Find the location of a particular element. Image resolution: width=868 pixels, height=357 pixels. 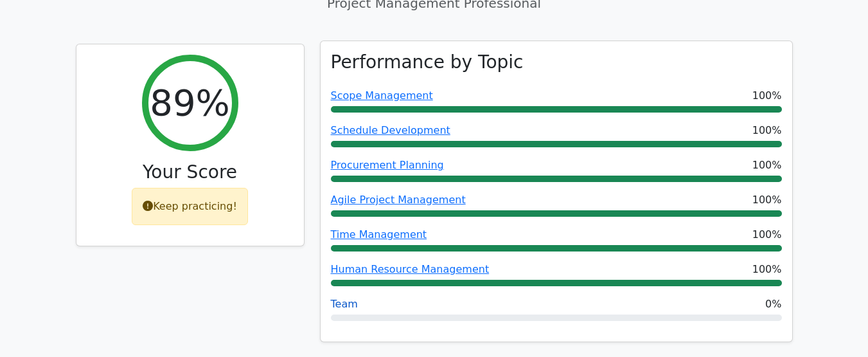

h2: 89% is located at coordinates (190, 102).